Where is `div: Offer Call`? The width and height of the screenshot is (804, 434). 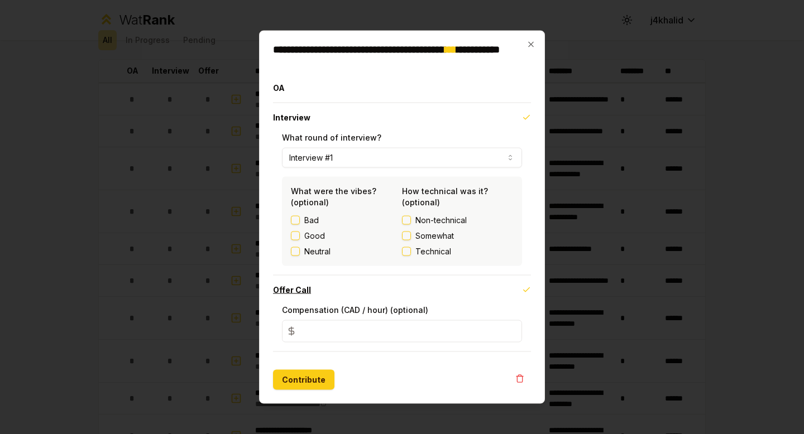
div: Offer Call is located at coordinates (402, 328).